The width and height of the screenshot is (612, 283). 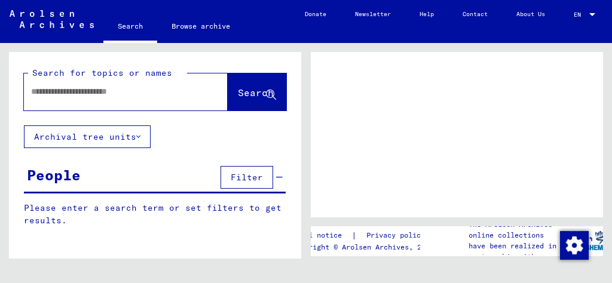 What do you see at coordinates (365, 247) in the screenshot?
I see `p: Copyright © Arolsen Archives, 2021` at bounding box center [365, 247].